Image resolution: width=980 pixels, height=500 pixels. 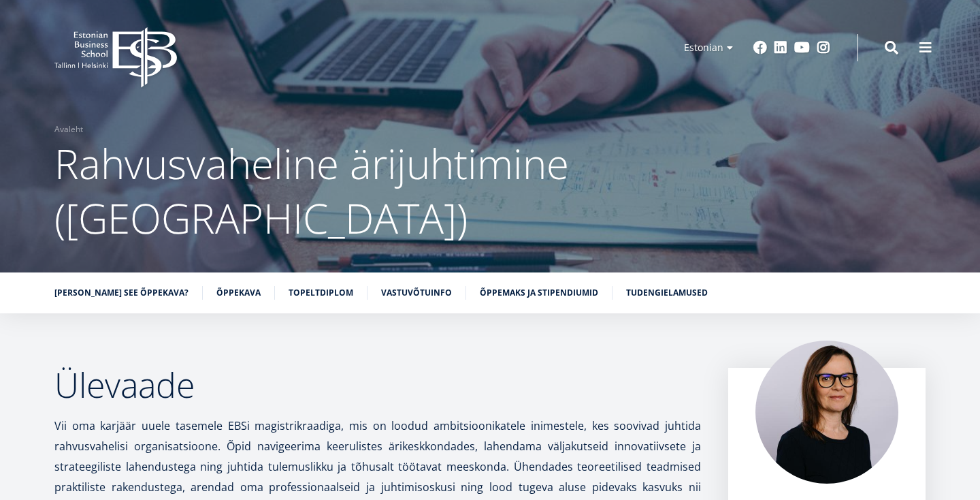 I want to click on a: Tudengielamused, so click(x=667, y=293).